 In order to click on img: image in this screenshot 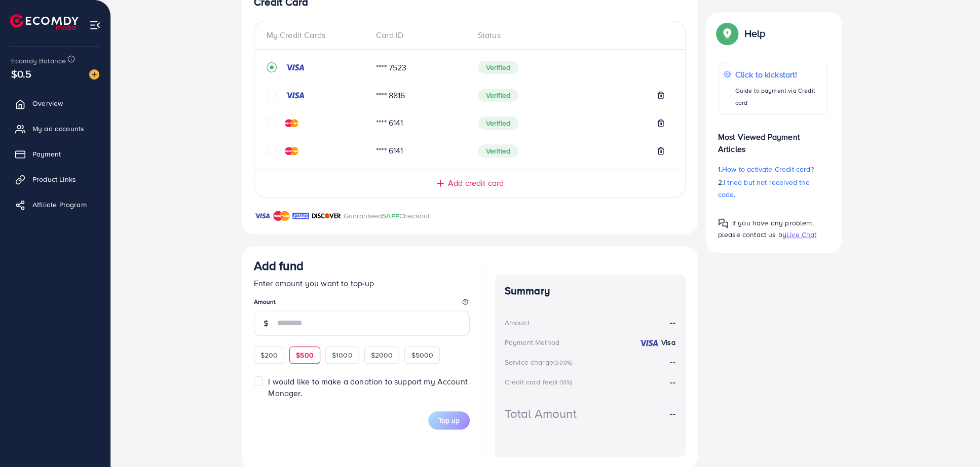, I will do `click(94, 74)`.